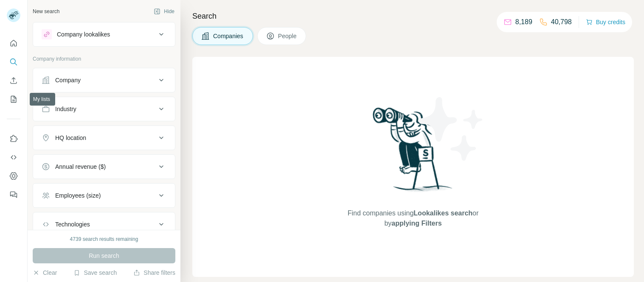 This screenshot has width=644, height=282. I want to click on button: Buy credits, so click(606, 22).